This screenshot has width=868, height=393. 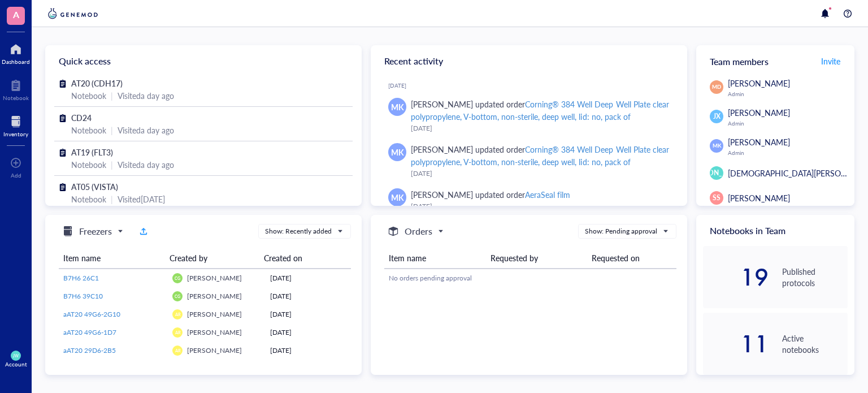 What do you see at coordinates (815, 344) in the screenshot?
I see `div: Active notebooks` at bounding box center [815, 344].